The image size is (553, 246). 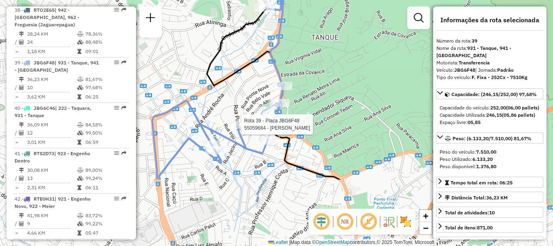 I want to click on span: | 222 - Taquara, 931 - Tanque, so click(x=53, y=111).